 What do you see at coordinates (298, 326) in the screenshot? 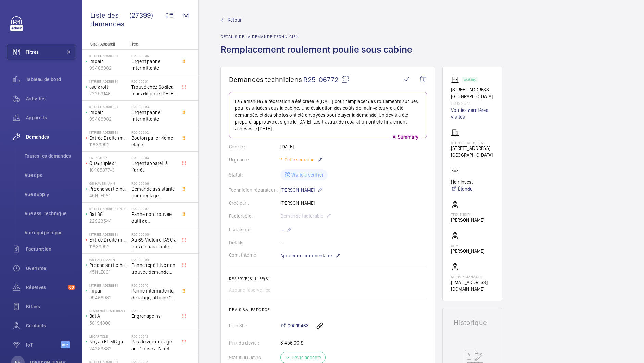
I see `span: 00019463` at bounding box center [298, 326].